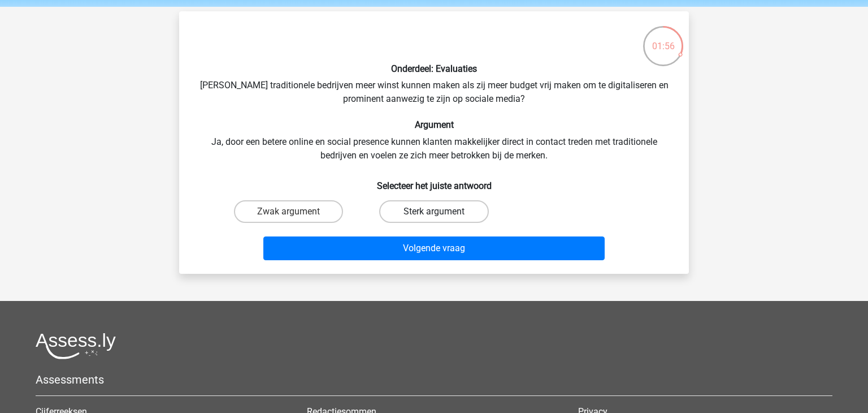 Image resolution: width=868 pixels, height=413 pixels. I want to click on h5: Assessments, so click(434, 380).